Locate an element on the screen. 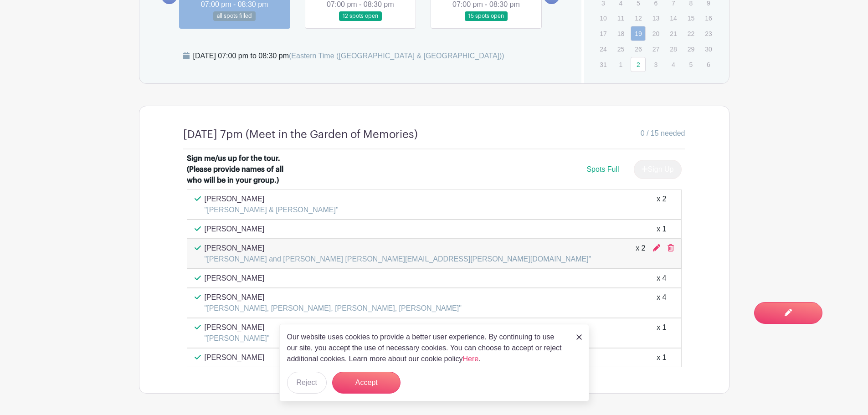 Image resolution: width=868 pixels, height=415 pixels. button: Reject is located at coordinates (306, 383).